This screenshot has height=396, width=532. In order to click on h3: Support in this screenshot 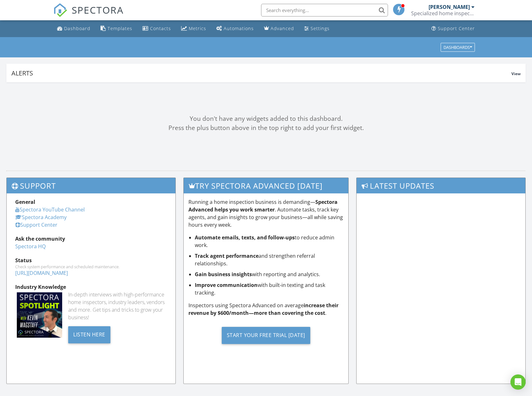, I will do `click(91, 185)`.